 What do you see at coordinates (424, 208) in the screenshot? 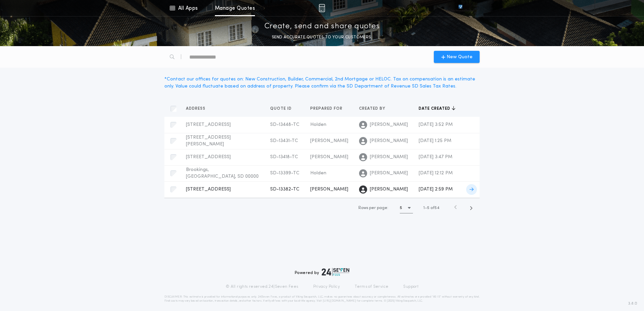
I see `span: 1` at bounding box center [424, 208].